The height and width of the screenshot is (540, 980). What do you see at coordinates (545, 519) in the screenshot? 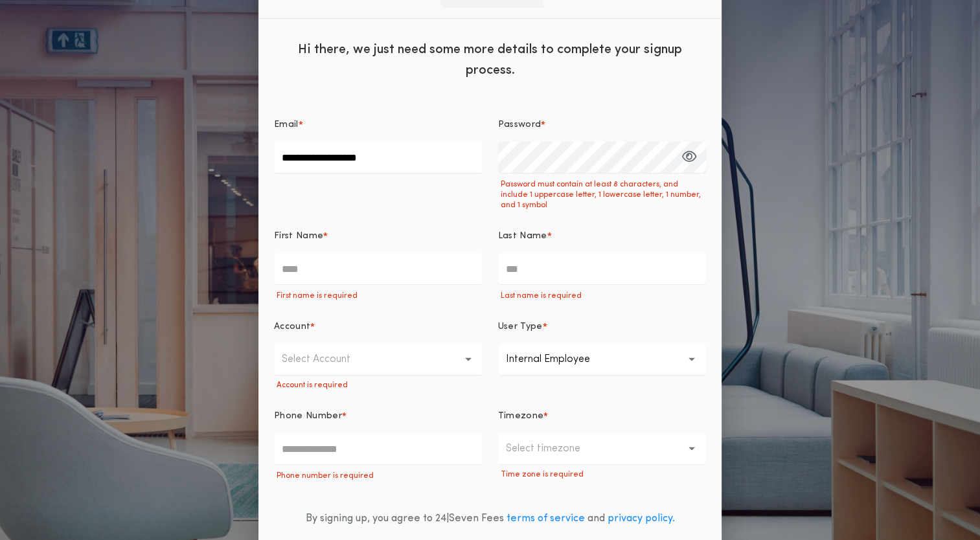
I see `a: terms of service` at bounding box center [545, 519].